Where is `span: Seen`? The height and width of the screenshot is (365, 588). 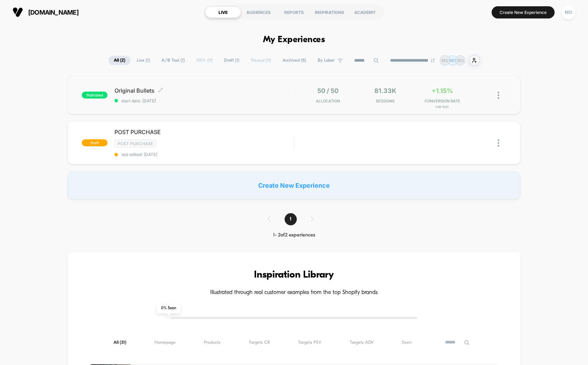 span: Seen is located at coordinates (407, 342).